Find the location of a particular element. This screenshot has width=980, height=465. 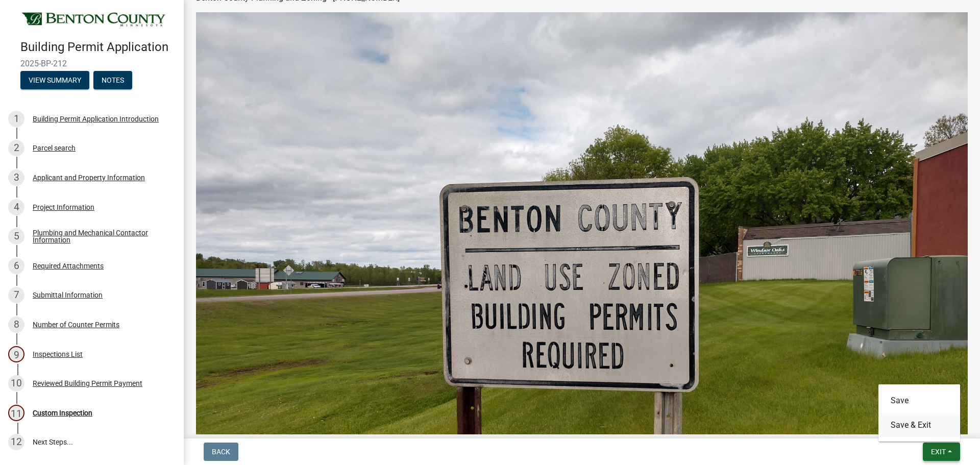

div: 1 is located at coordinates (16, 119).